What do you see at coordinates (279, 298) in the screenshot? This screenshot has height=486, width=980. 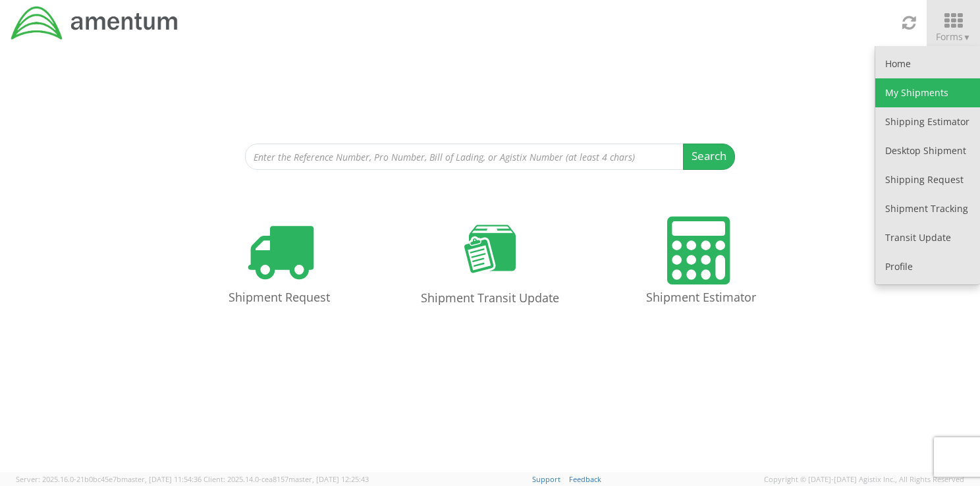 I see `h4: Shipment Request` at bounding box center [279, 298].